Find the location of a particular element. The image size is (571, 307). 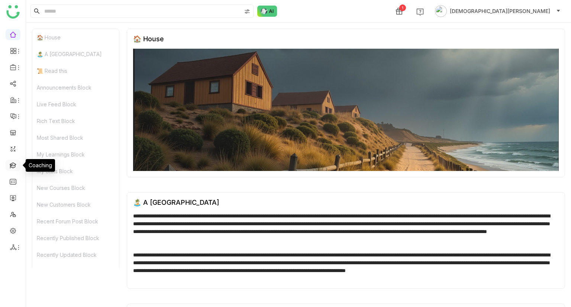

div: Coaching is located at coordinates (40, 165).